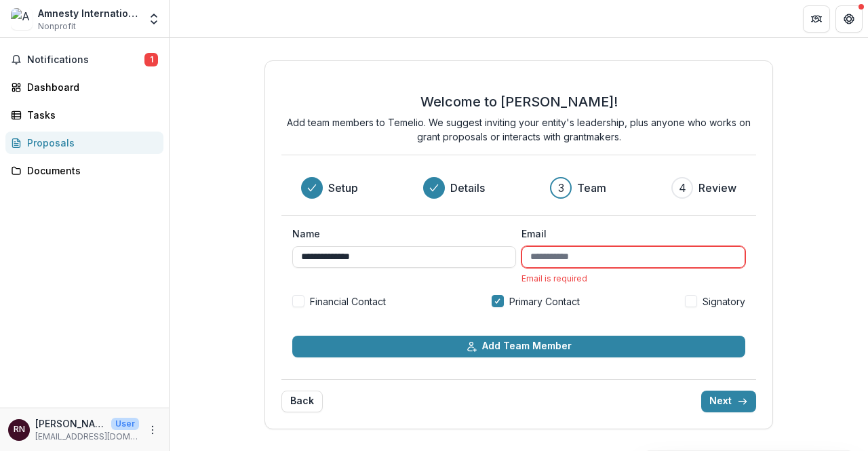  I want to click on span: Primary Contact, so click(545, 301).